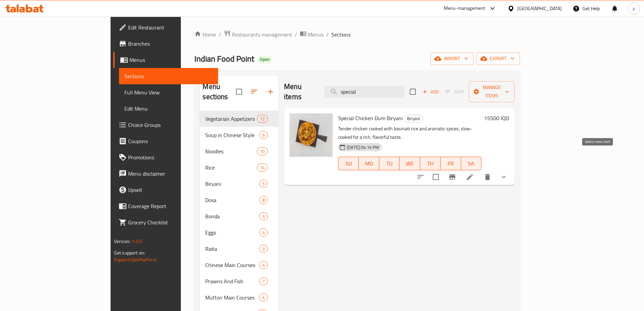 The width and height of the screenshot is (644, 311). I want to click on div: Mutton Main Courses4, so click(239, 297).